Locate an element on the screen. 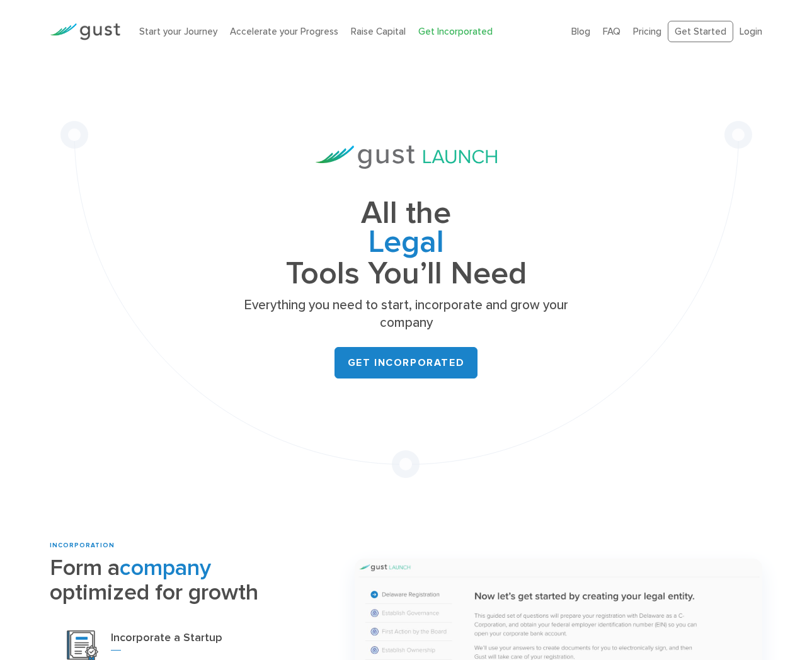 This screenshot has height=660, width=812. a: Raise Capital is located at coordinates (378, 31).